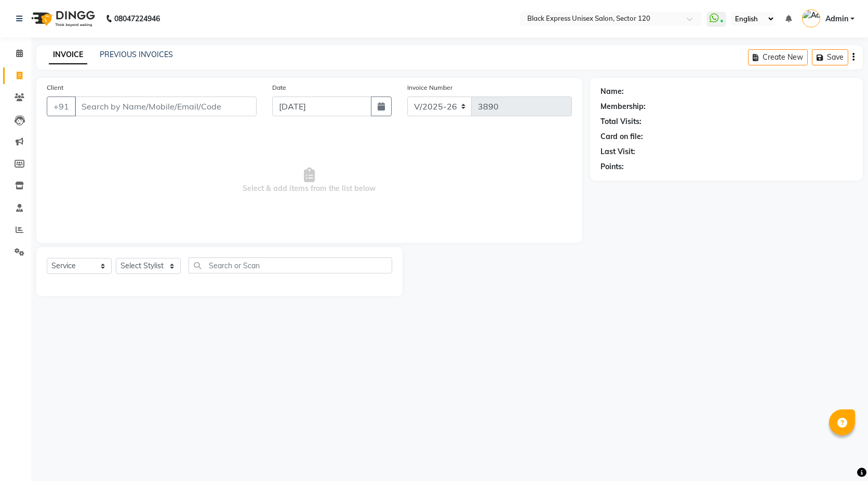 This screenshot has height=481, width=868. What do you see at coordinates (309, 180) in the screenshot?
I see `span: Select & add items from the list below` at bounding box center [309, 180].